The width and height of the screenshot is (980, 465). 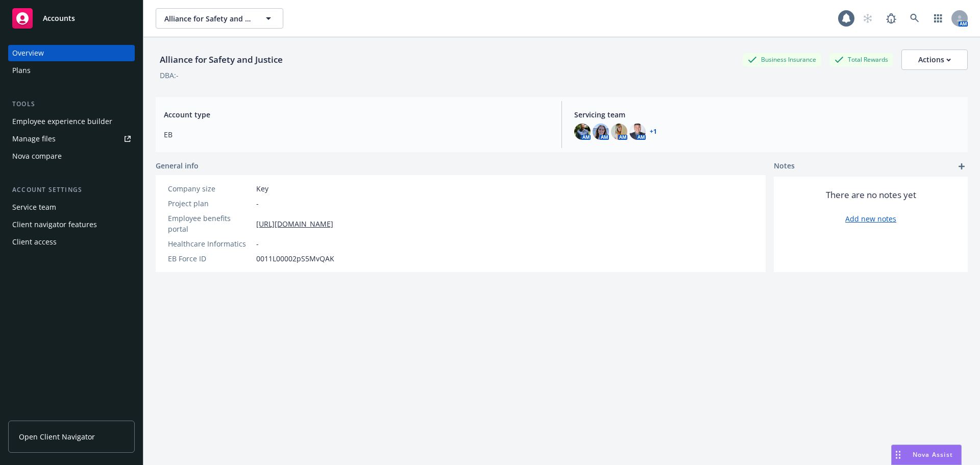 What do you see at coordinates (938, 19) in the screenshot?
I see `a: Switch app` at bounding box center [938, 19].